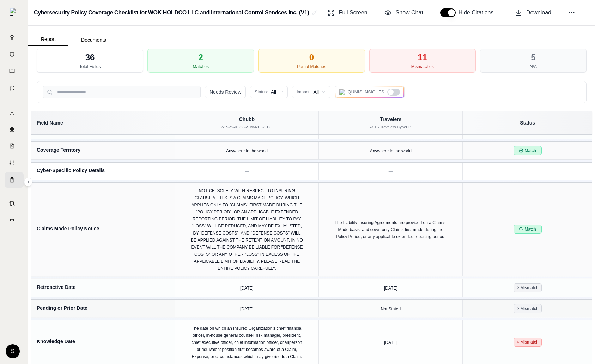  Describe the element at coordinates (269, 92) in the screenshot. I see `button: Status:All` at that location.